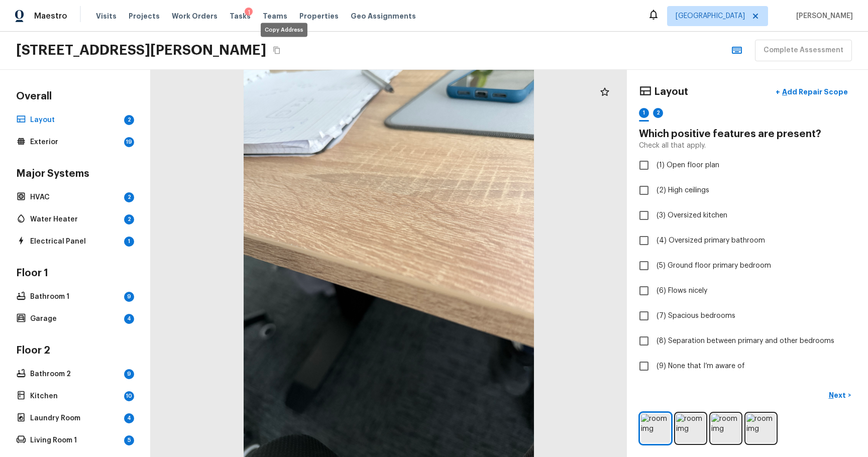  Describe the element at coordinates (75, 275) in the screenshot. I see `h4: Floor 1` at that location.